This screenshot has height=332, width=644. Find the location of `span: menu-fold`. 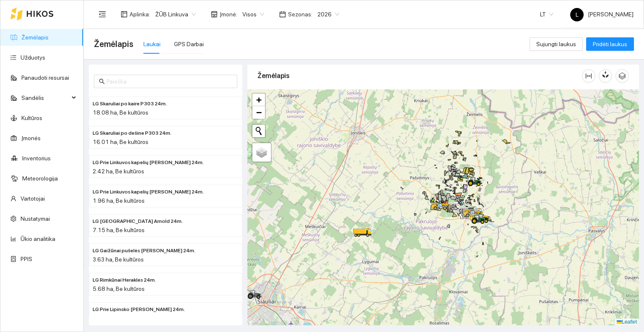

span: menu-fold is located at coordinates (102, 14).